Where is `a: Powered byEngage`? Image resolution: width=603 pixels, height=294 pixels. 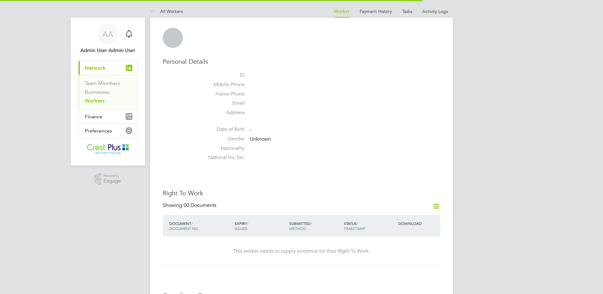 a: Powered byEngage is located at coordinates (108, 179).